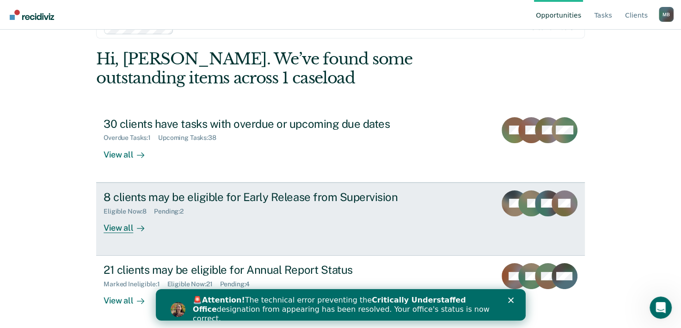 Image resolution: width=681 pixels, height=328 pixels. What do you see at coordinates (173, 211) in the screenshot?
I see `div: Pending : 2` at bounding box center [173, 211].